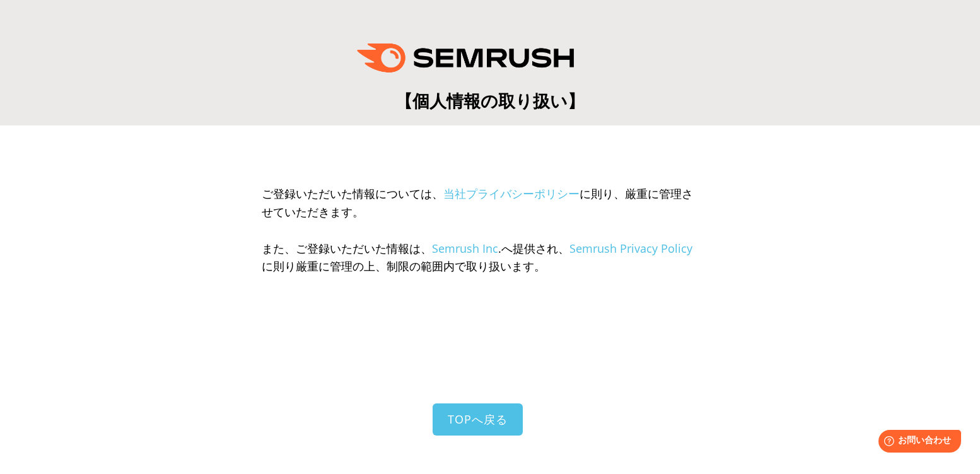 The width and height of the screenshot is (980, 474). Describe the element at coordinates (477, 202) in the screenshot. I see `span: ご登録いただいた情報については、 に則り、厳重に管理させていただきます。` at that location.